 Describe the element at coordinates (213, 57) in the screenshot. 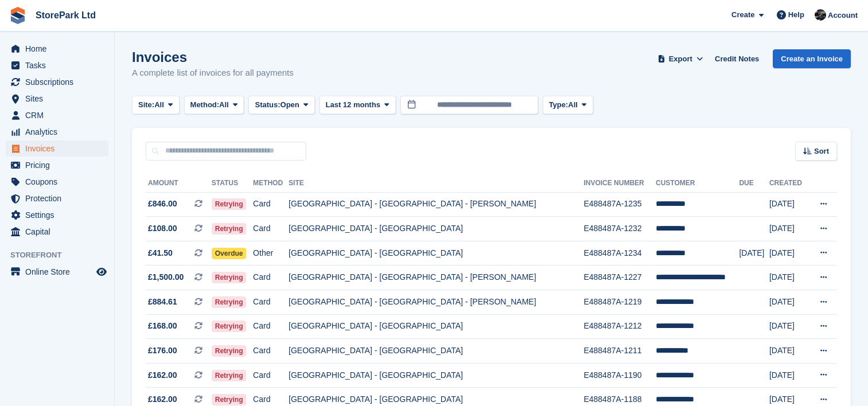

I see `h1: Invoices` at that location.